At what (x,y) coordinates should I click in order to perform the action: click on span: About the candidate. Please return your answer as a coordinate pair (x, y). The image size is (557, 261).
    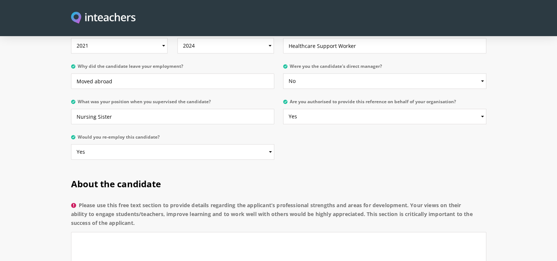
    Looking at the image, I should click on (116, 183).